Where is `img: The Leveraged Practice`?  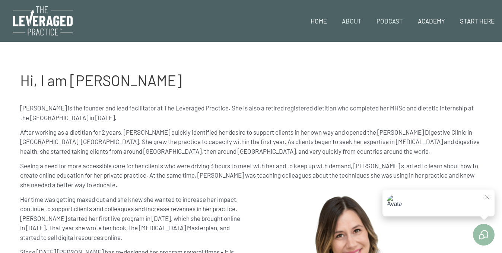
img: The Leveraged Practice is located at coordinates (43, 21).